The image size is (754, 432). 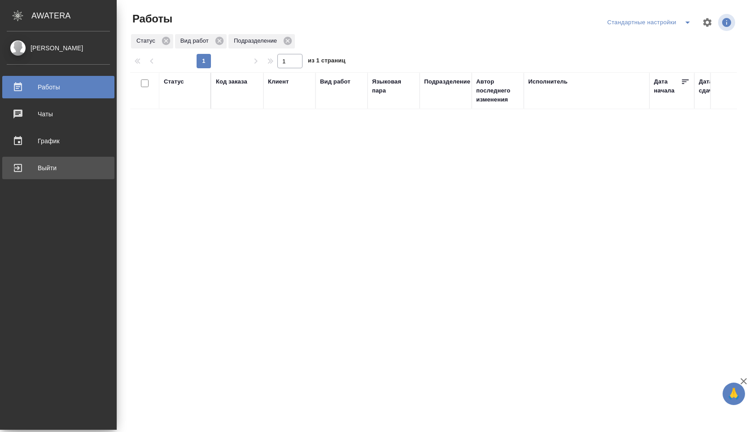 I want to click on a: Чаты, so click(x=58, y=114).